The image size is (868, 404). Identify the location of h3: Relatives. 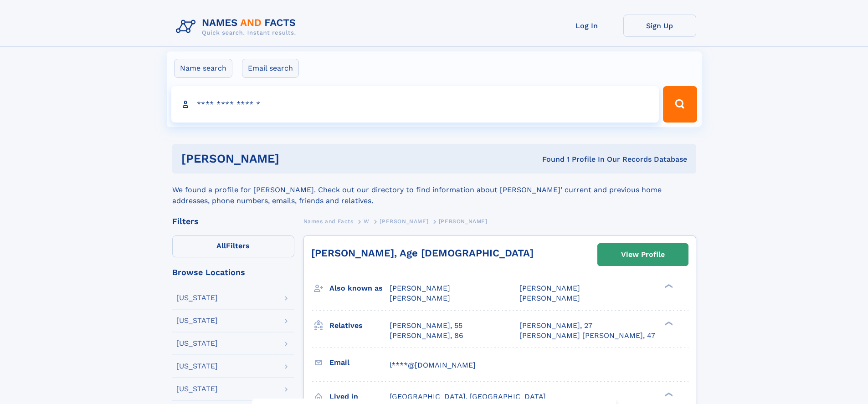
(359, 326).